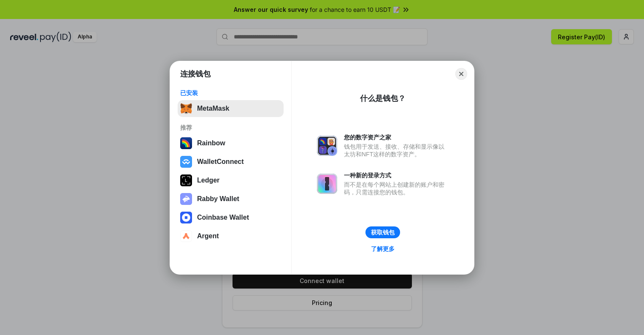 This screenshot has width=644, height=335. What do you see at coordinates (383, 249) in the screenshot?
I see `div: 了解更多` at bounding box center [383, 249].